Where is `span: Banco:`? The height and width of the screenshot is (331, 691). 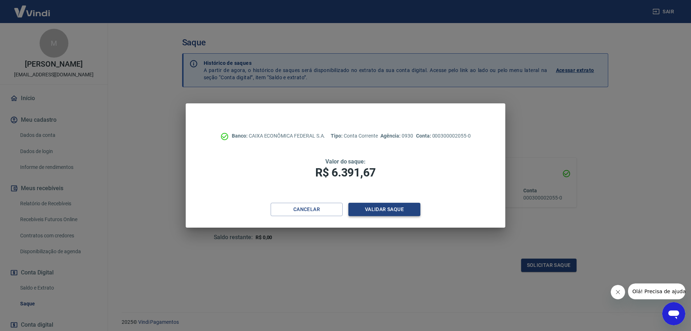 span: Banco: is located at coordinates (240, 136).